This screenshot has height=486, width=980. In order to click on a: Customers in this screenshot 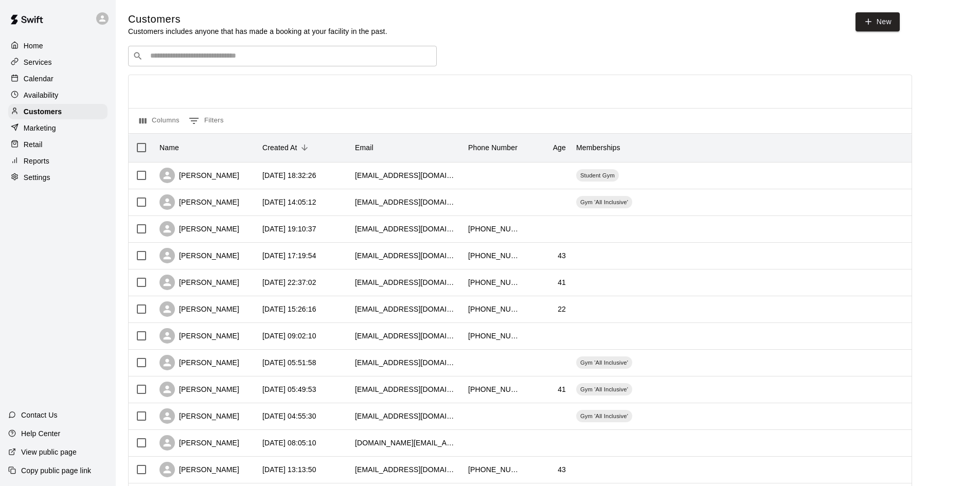, I will do `click(57, 111)`.